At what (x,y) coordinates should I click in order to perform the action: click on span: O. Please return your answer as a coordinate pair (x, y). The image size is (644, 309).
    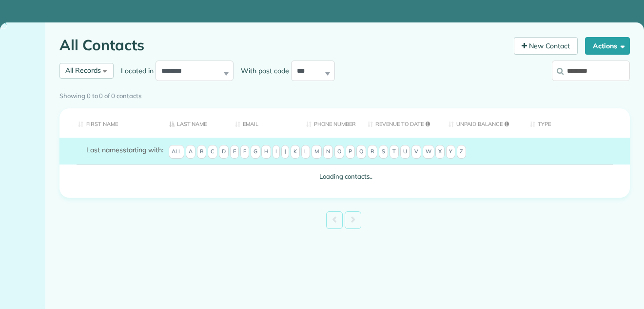
    Looking at the image, I should click on (340, 152).